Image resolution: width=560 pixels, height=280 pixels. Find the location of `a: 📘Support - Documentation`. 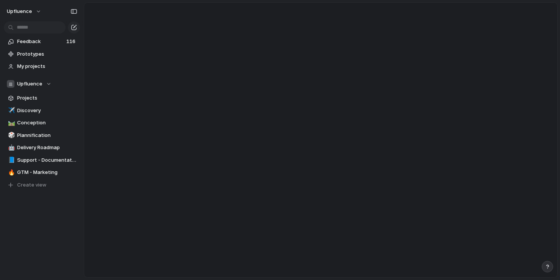

a: 📘Support - Documentation is located at coordinates (42, 160).